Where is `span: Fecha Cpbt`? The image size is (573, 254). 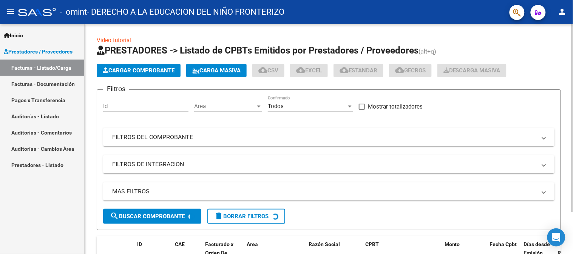 span: Fecha Cpbt is located at coordinates (503, 245).